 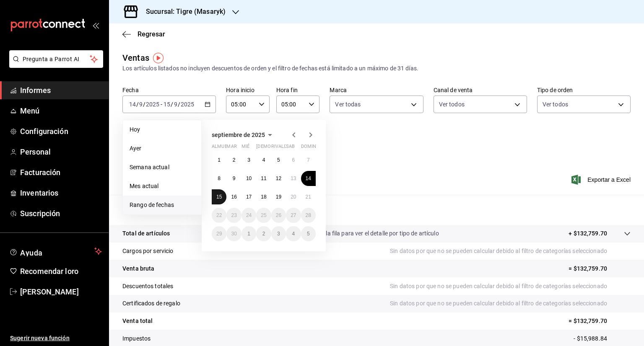 I want to click on button: 2 de octubre de 2025, so click(x=263, y=234).